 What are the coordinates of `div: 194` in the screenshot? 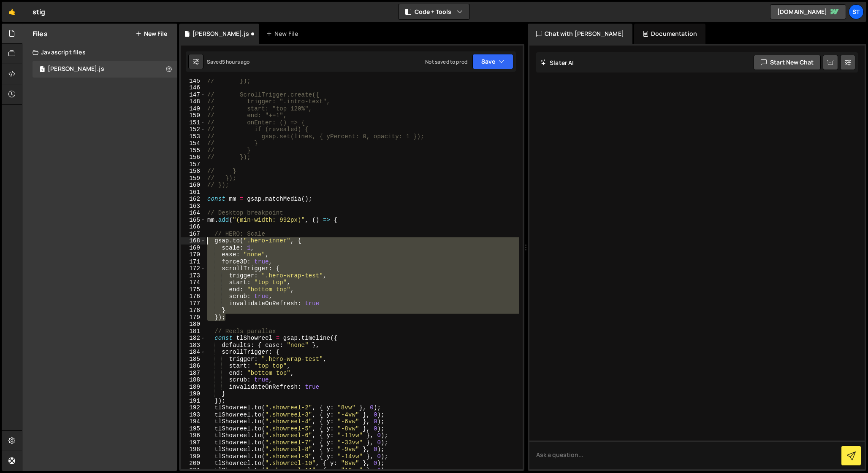 It's located at (193, 422).